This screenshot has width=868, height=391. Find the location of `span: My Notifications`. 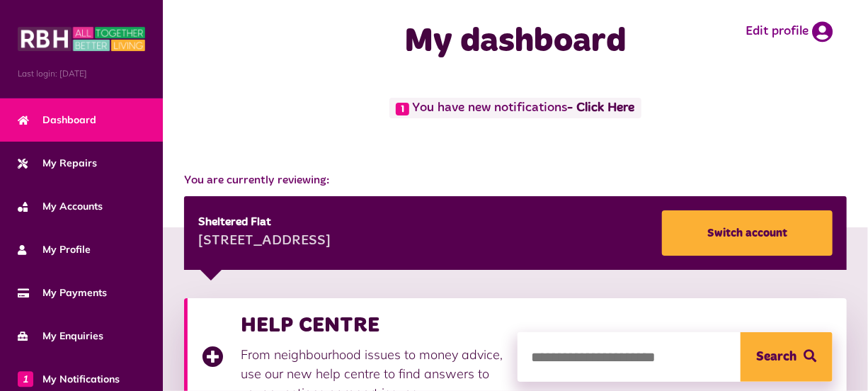

span: My Notifications is located at coordinates (69, 379).